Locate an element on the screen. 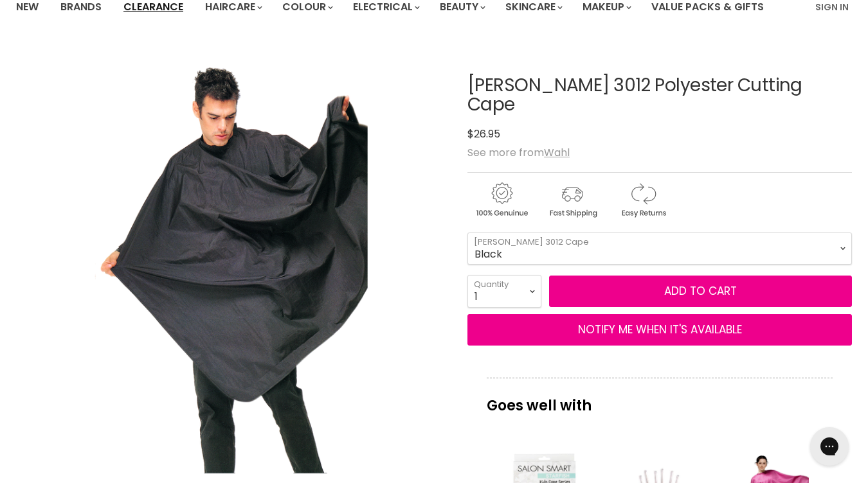  img: returns.gif is located at coordinates (643, 200).